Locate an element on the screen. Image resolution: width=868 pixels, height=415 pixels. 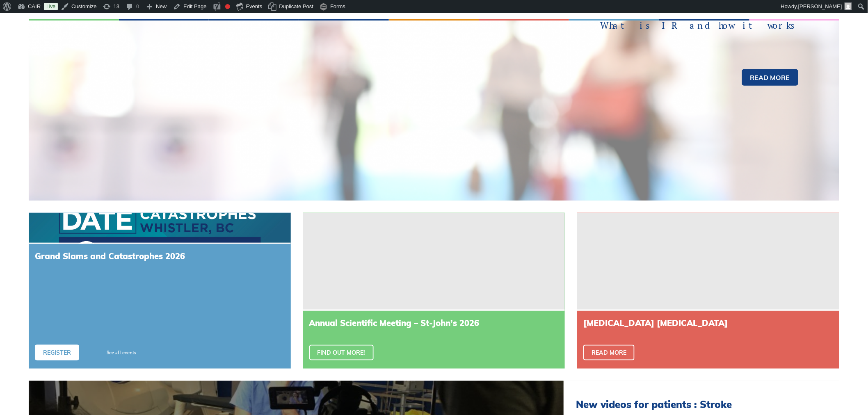
div: Needs improvement is located at coordinates (227, 7).